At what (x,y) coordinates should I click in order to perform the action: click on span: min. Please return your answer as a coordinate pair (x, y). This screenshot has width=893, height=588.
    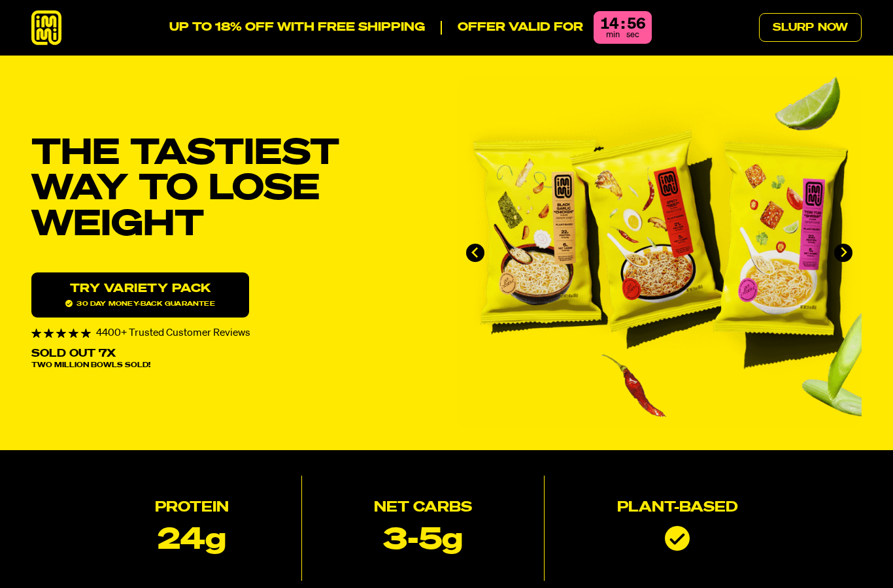
    Looking at the image, I should click on (613, 35).